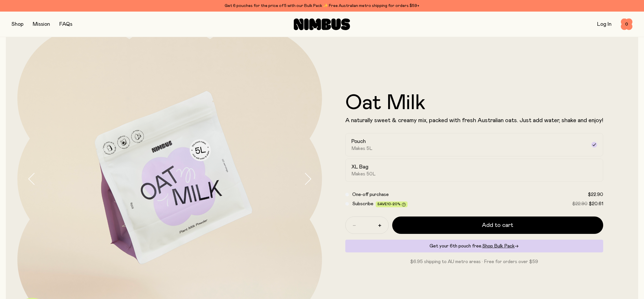  What do you see at coordinates (474, 121) in the screenshot?
I see `p: A naturally sweet & creamy mix, packed with fresh Australian oats. Just add water, shake and enjoy!` at bounding box center [474, 121].